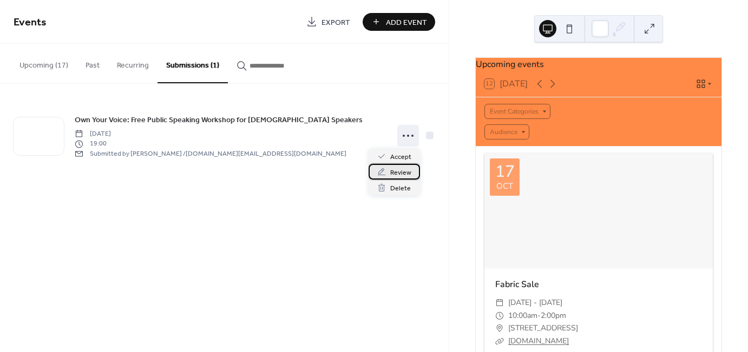 Image resolution: width=748 pixels, height=352 pixels. Describe the element at coordinates (193, 63) in the screenshot. I see `button: Submissions (1)` at that location.